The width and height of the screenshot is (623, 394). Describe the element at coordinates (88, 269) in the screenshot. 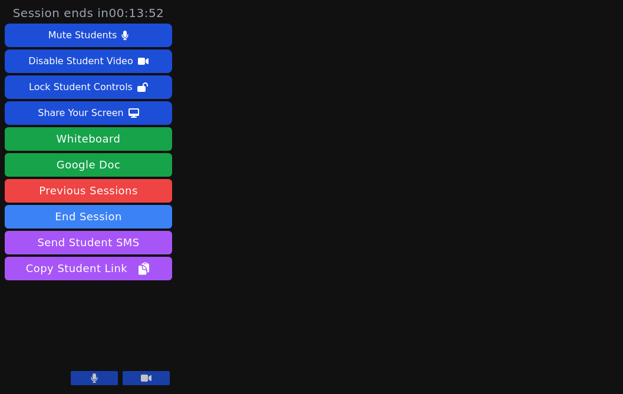

I see `button: Copy Student Link` at that location.